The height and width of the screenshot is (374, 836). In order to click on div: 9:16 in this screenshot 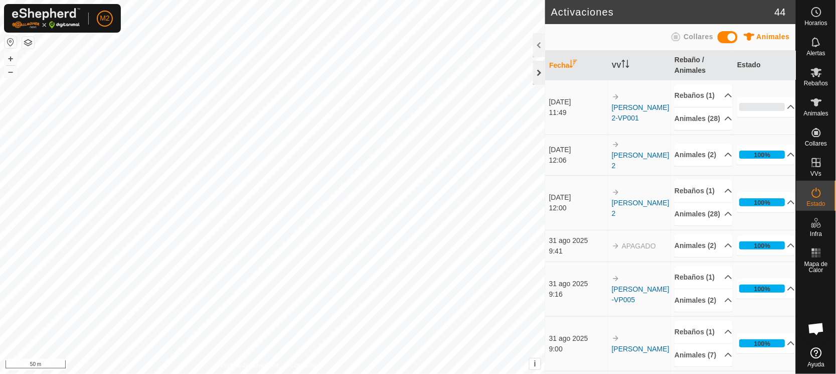, I will do `click(578, 294)`.